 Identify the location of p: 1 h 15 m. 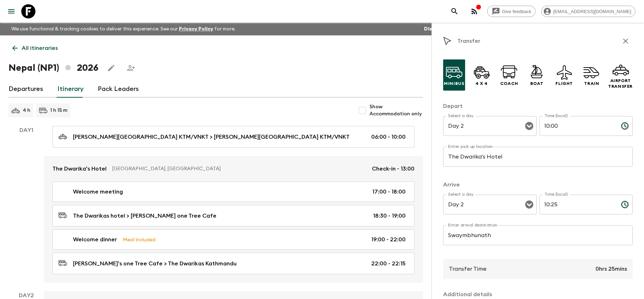
(59, 110).